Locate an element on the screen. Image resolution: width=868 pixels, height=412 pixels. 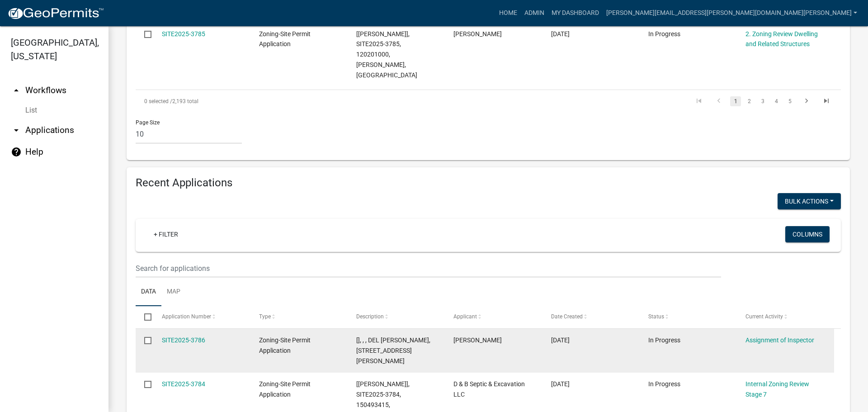
span: Date Created is located at coordinates (567, 316).